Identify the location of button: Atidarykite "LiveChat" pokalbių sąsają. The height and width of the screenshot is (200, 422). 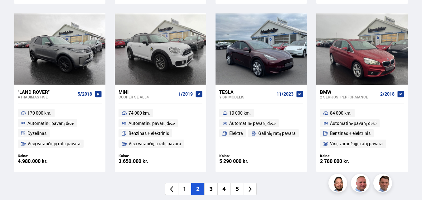
(14, 12).